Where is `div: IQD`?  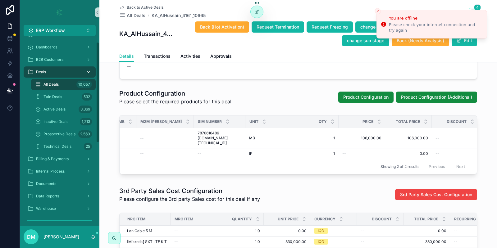
div: IQD is located at coordinates (321, 231).